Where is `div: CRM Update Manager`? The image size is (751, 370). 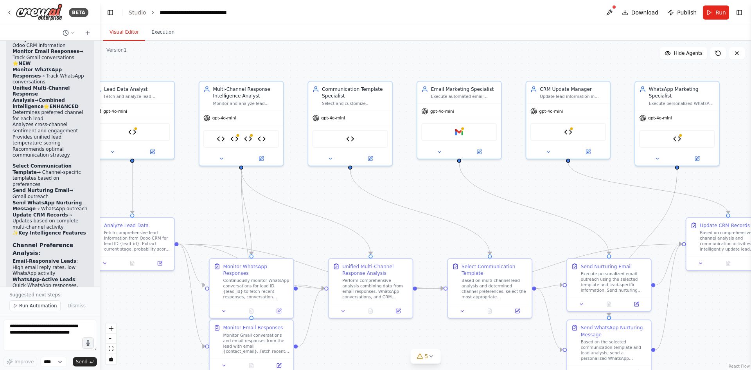 div: CRM Update Manager is located at coordinates (573, 89).